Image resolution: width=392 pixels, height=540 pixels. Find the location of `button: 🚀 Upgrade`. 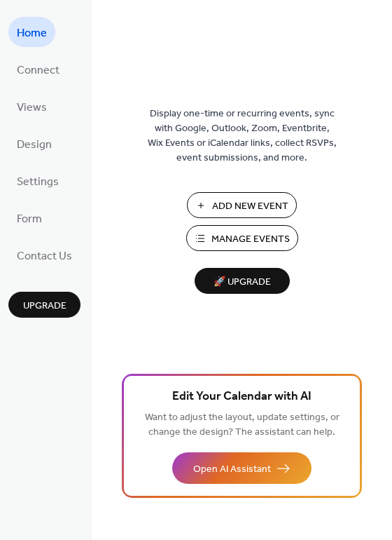

button: 🚀 Upgrade is located at coordinates (242, 281).